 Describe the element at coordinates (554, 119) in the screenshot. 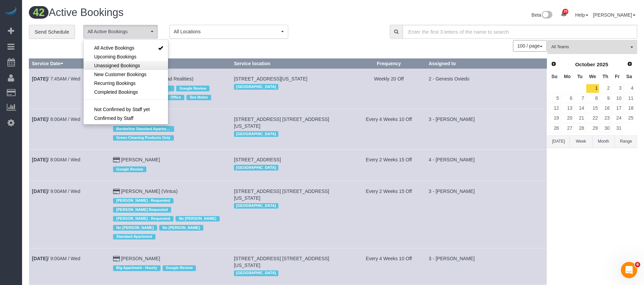

I see `a: 19` at that location.